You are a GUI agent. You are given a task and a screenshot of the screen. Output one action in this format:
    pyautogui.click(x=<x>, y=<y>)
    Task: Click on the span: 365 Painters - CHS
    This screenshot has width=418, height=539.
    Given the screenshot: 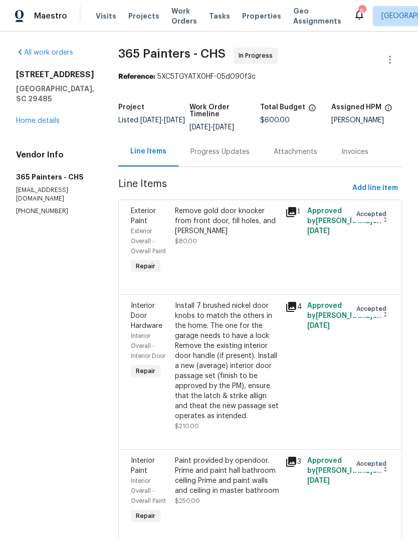 What is the action you would take?
    pyautogui.click(x=172, y=54)
    